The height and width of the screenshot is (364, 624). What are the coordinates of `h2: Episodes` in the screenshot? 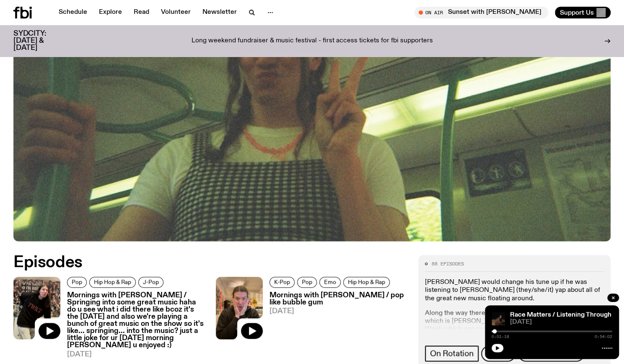 It's located at (211, 263).